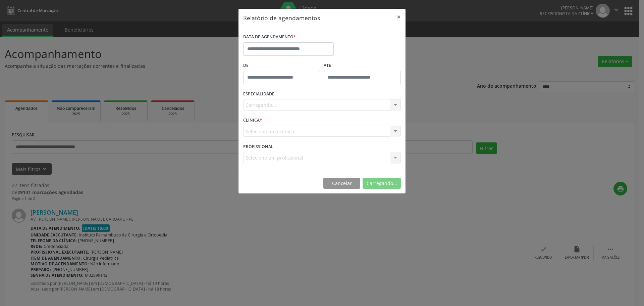 The width and height of the screenshot is (644, 306). What do you see at coordinates (259, 94) in the screenshot?
I see `label: ESPECIALIDADE` at bounding box center [259, 94].